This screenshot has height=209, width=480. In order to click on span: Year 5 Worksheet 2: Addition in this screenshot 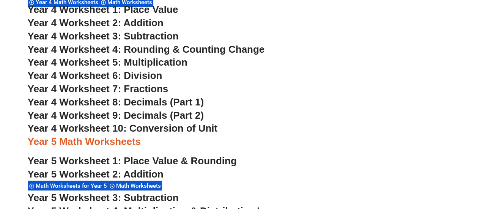, I will do `click(96, 174)`.